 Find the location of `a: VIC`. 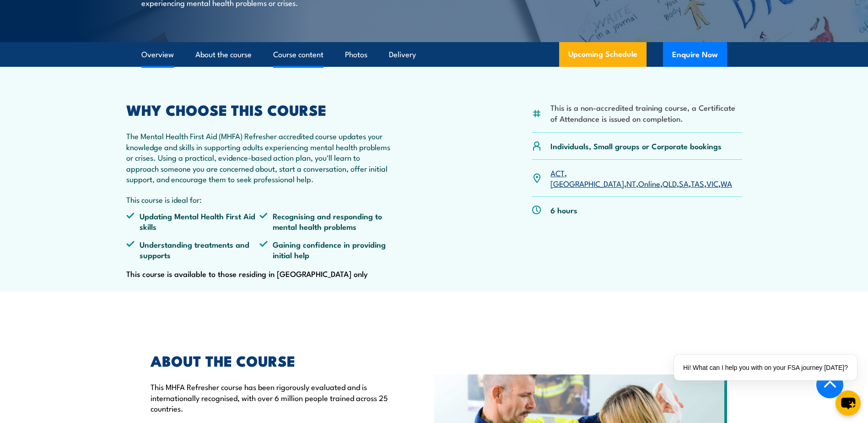

a: VIC is located at coordinates (712, 183).